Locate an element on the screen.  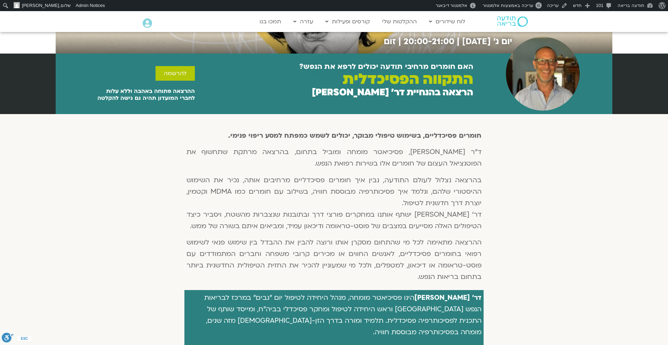
a: תמכו בנו is located at coordinates (270, 22).